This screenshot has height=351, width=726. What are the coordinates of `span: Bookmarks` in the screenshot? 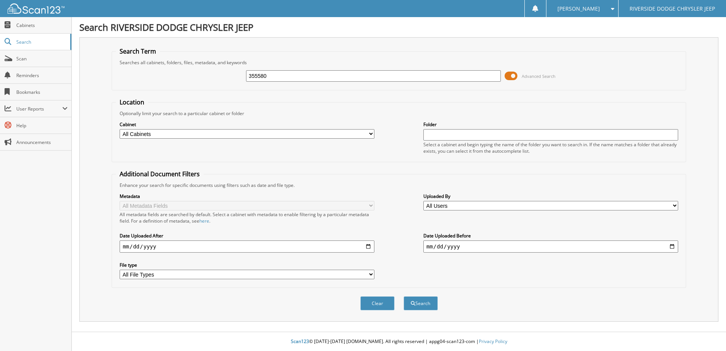 It's located at (42, 92).